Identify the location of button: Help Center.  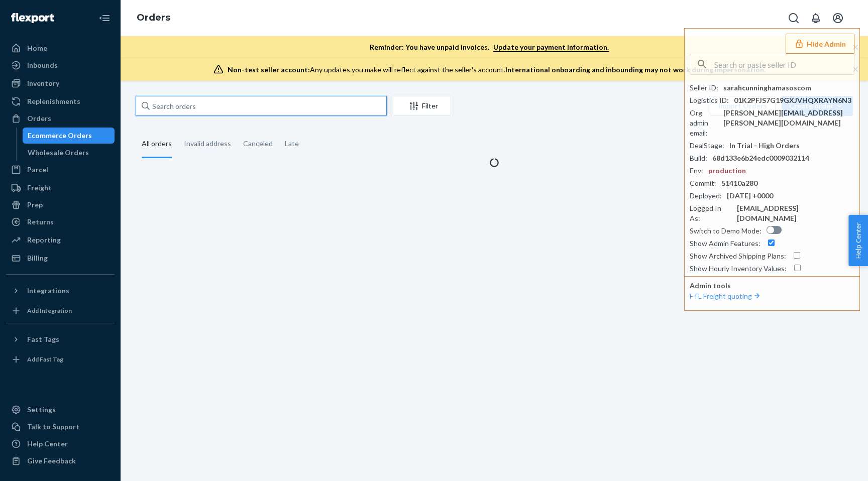
(857, 240).